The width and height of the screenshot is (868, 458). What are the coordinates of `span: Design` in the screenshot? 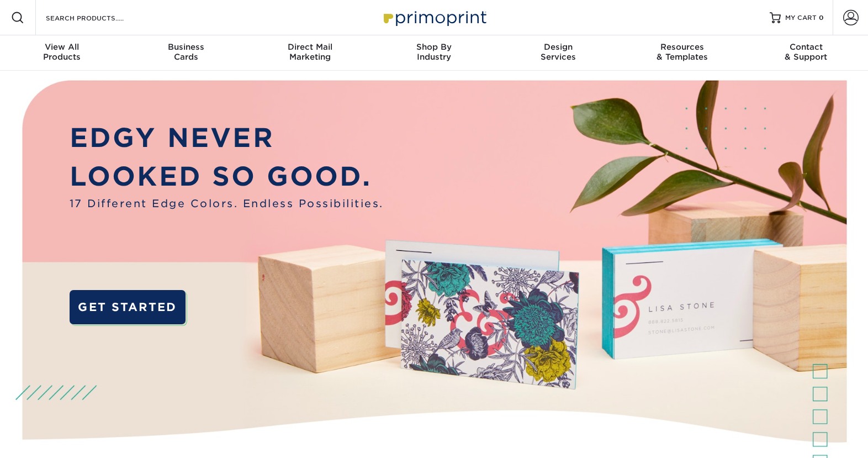 It's located at (557, 47).